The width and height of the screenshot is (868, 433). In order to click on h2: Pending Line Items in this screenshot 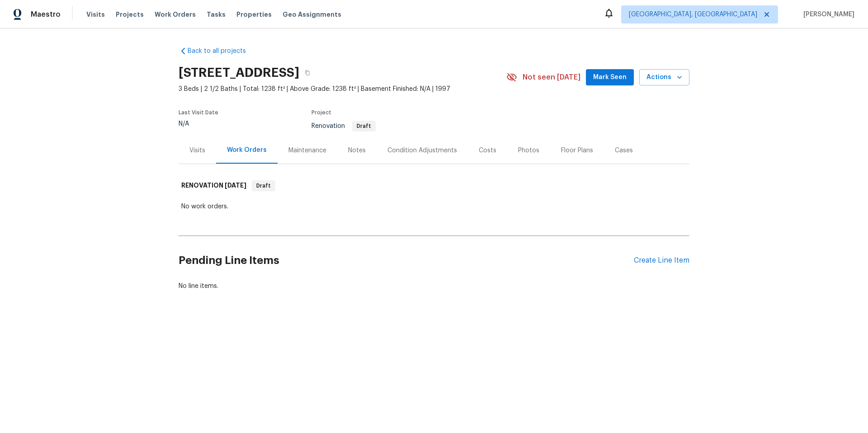, I will do `click(406, 260)`.